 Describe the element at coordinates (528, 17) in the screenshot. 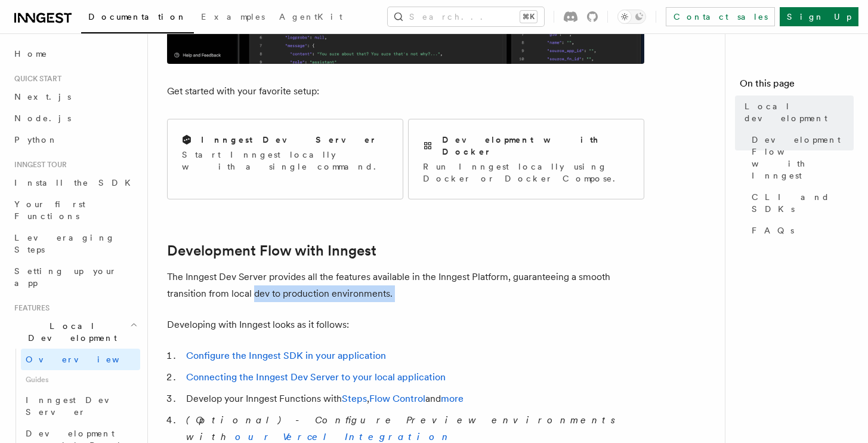

I see `kbd: ⌘K` at that location.